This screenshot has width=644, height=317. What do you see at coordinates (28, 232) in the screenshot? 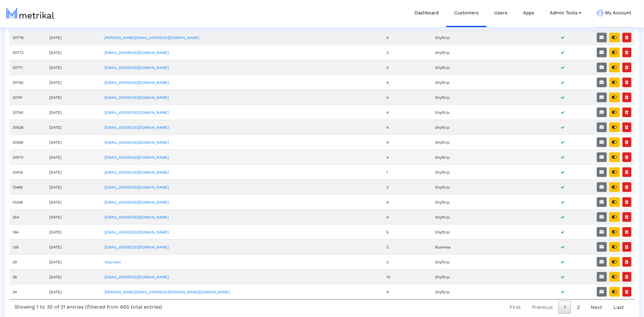
I see `td: 194` at bounding box center [28, 232].